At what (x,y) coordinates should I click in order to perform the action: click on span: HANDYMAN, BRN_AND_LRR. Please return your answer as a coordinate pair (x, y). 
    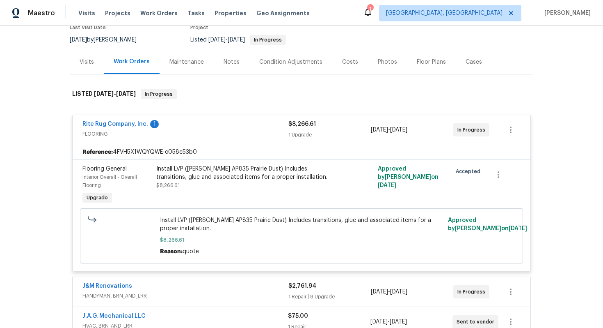
    Looking at the image, I should click on (186, 296).